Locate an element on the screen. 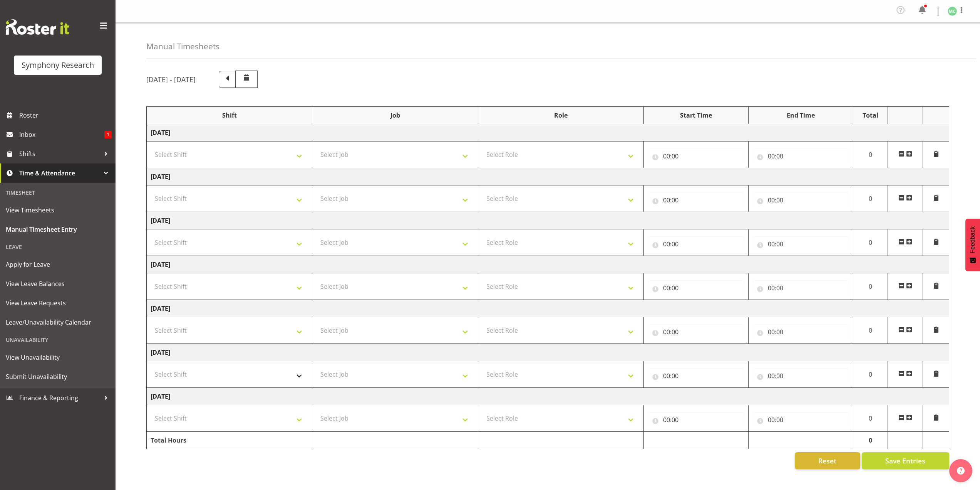  a: View Leave Balances is located at coordinates (58, 283).